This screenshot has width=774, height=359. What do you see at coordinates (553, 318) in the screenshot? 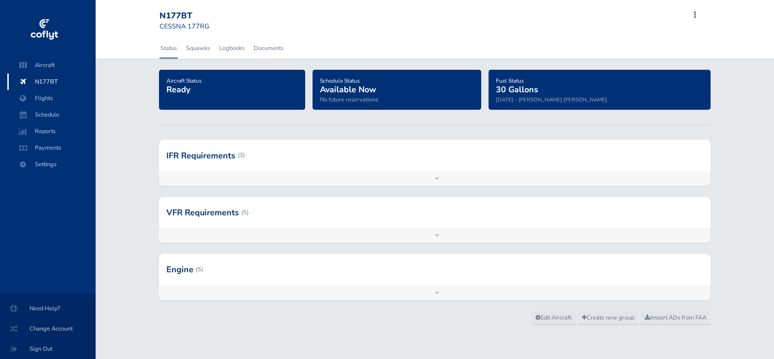
I see `a: Edit Aircraft` at bounding box center [553, 318].